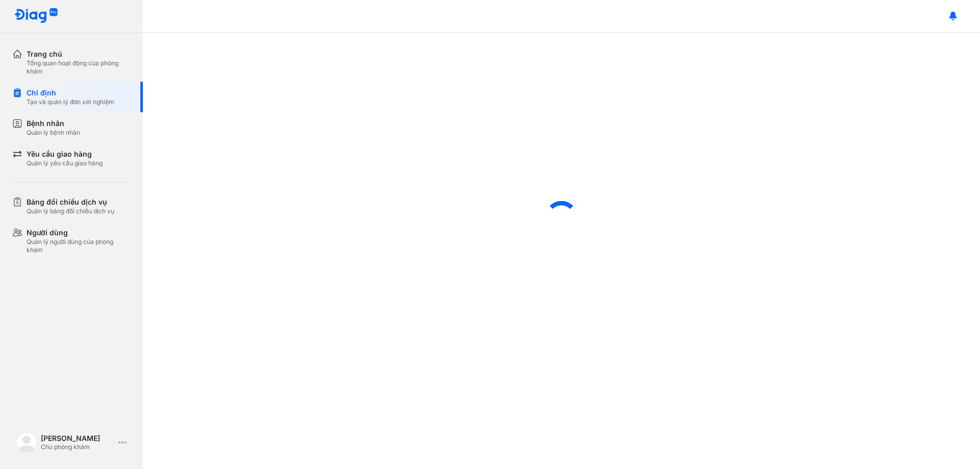  Describe the element at coordinates (70, 211) in the screenshot. I see `div: Quản lý bảng đối chiếu dịch vụ` at that location.